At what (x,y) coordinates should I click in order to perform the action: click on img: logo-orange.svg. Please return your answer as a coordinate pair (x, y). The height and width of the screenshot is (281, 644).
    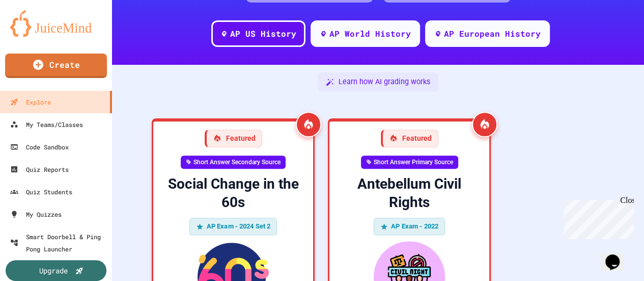
    Looking at the image, I should click on (56, 24).